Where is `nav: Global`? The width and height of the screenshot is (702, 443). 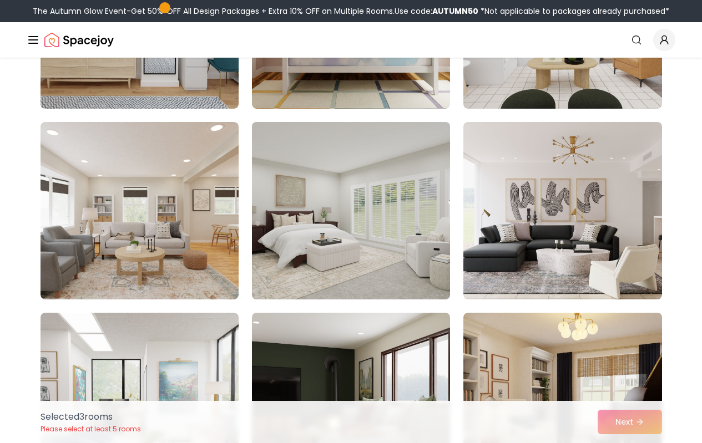 nav: Global is located at coordinates (351, 40).